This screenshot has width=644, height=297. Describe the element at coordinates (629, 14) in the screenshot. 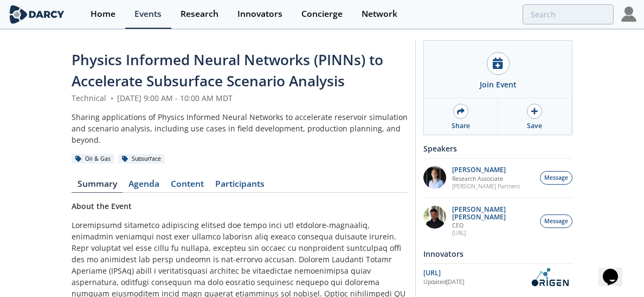

I see `img: Profile` at that location.